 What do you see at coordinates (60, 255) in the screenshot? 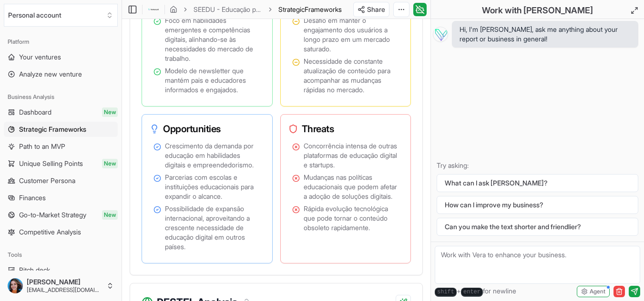
I see `div: Tools` at bounding box center [60, 255].